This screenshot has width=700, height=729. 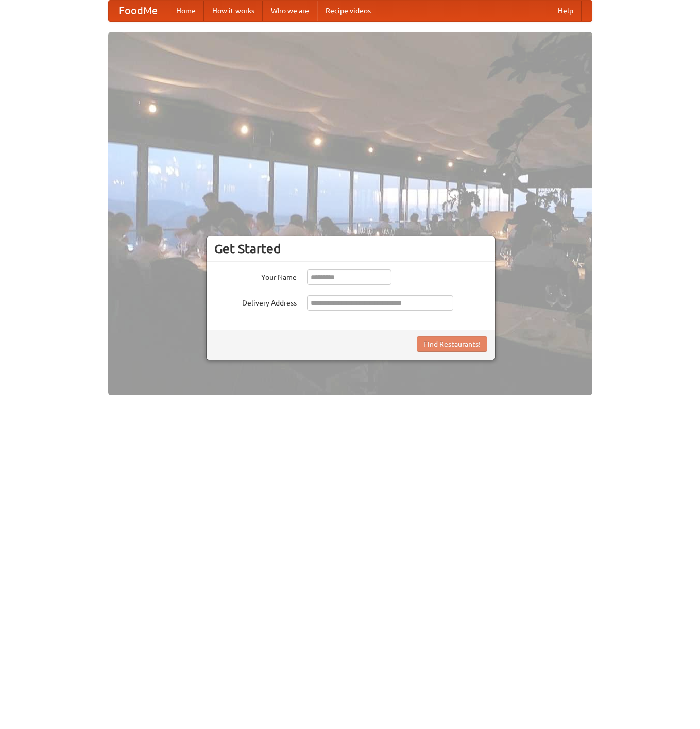 I want to click on a: Who we are, so click(x=290, y=11).